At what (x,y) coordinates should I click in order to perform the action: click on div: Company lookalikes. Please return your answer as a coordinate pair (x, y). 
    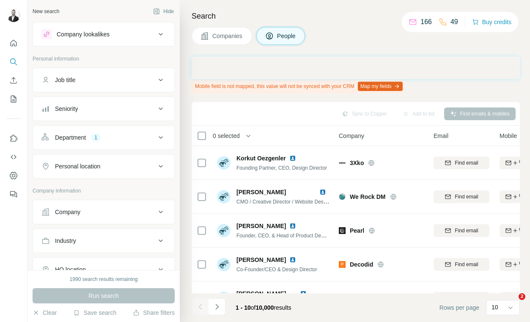
    Looking at the image, I should click on (83, 34).